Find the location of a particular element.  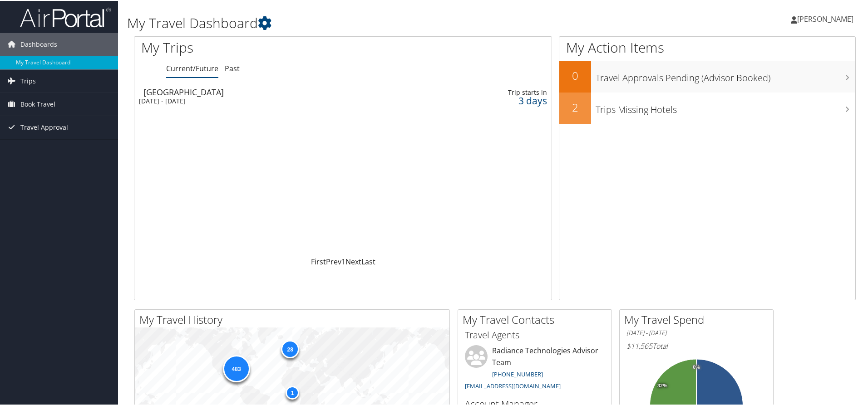

tspan: 32% is located at coordinates (663, 385).